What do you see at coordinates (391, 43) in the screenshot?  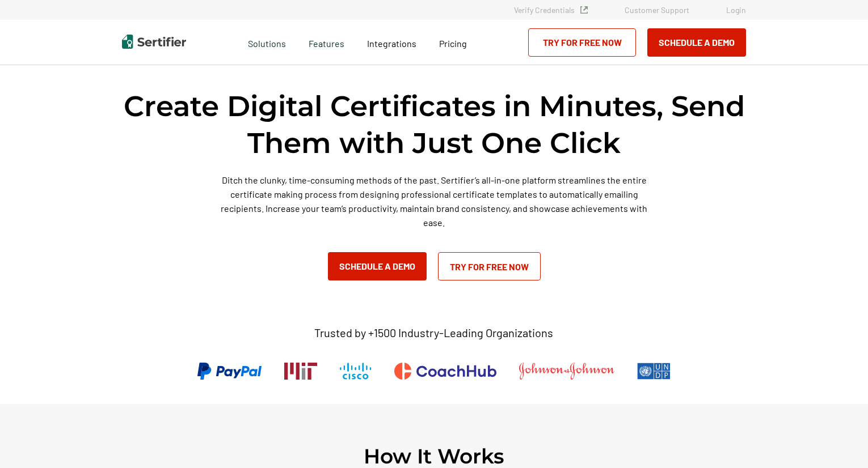 I see `span: Integrations` at bounding box center [391, 43].